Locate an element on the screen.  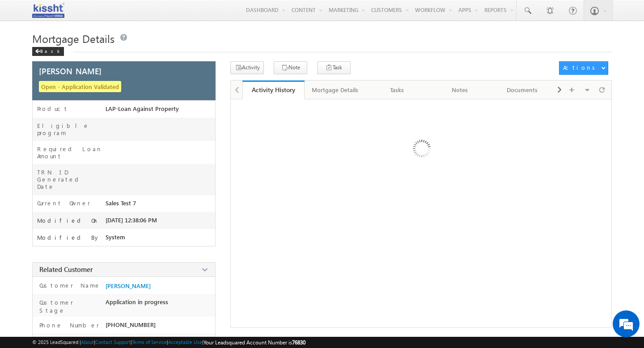
div: Mortgage Details is located at coordinates (335, 90).